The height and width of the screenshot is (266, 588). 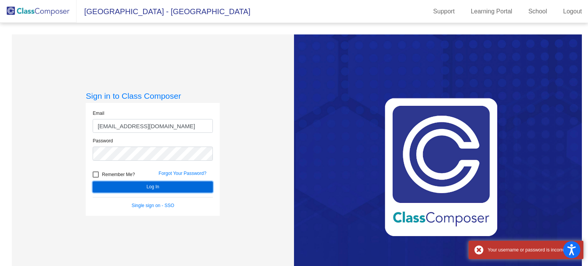 What do you see at coordinates (532, 250) in the screenshot?
I see `div: Your username or password is incorrect` at bounding box center [532, 250].